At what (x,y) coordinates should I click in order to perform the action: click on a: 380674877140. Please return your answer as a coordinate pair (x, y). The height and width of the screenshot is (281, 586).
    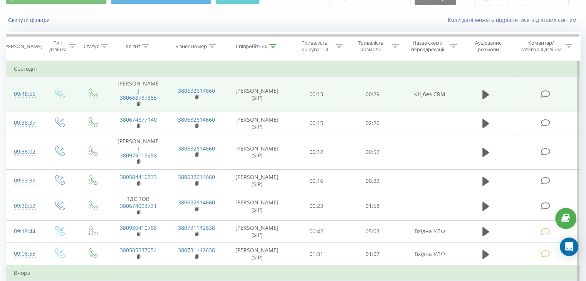
    Looking at the image, I should click on (138, 119).